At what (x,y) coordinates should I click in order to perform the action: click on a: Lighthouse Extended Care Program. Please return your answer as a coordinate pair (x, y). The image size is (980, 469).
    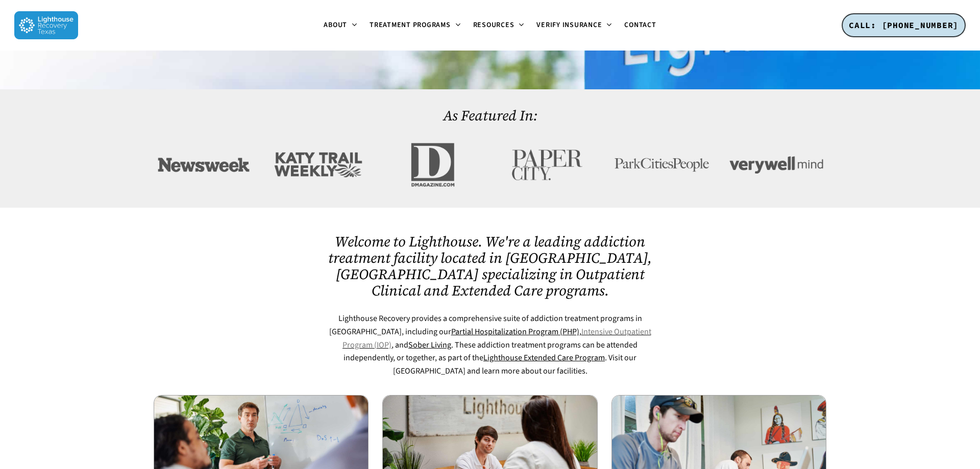
    Looking at the image, I should click on (544, 358).